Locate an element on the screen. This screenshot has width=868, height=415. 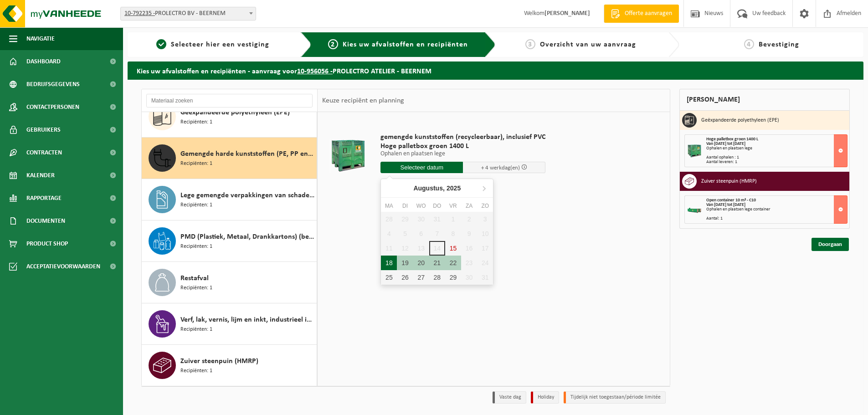
div: 20 is located at coordinates (421, 263).